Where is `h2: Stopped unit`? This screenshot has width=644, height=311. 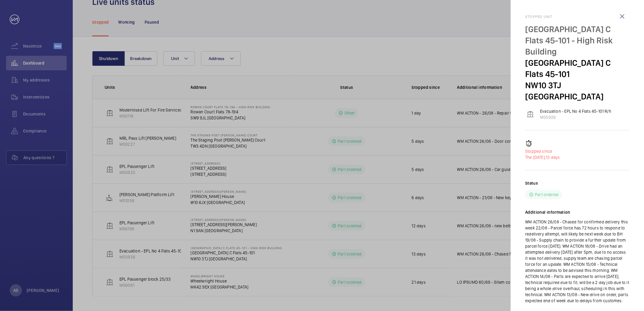
h2: Stopped unit is located at coordinates (578, 17).